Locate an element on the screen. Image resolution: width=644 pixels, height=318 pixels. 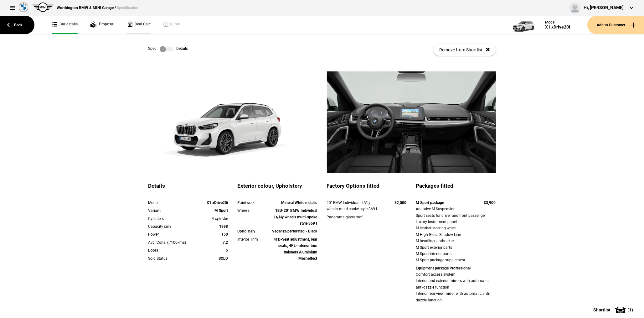
strong: $3,900 is located at coordinates (490, 202).